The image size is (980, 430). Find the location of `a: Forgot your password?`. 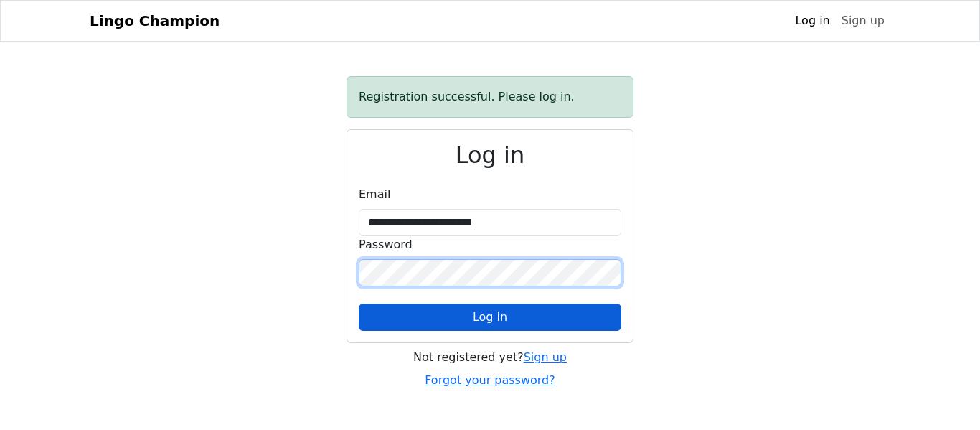

a: Forgot your password? is located at coordinates (490, 380).